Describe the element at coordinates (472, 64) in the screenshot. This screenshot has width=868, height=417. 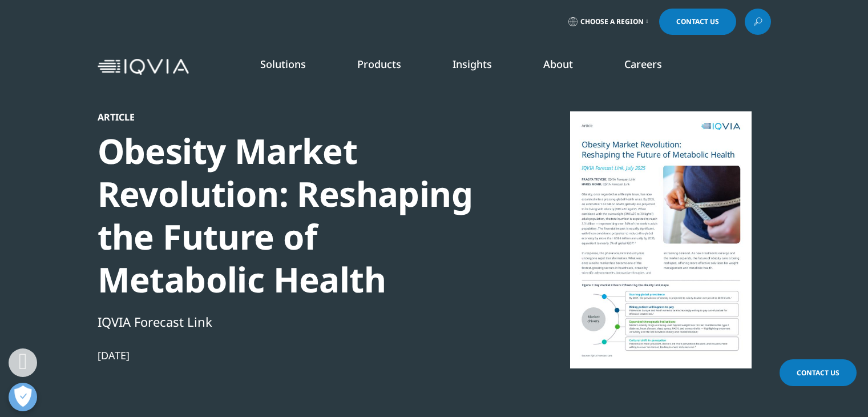
I see `a: Insights` at that location.